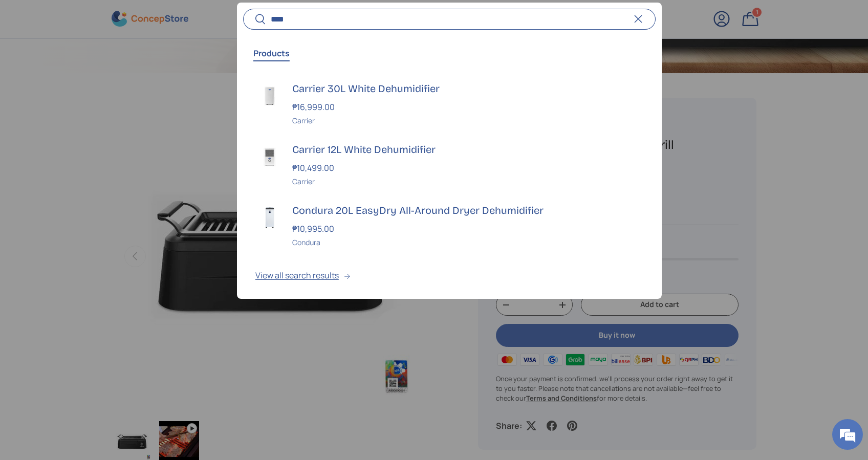 The width and height of the screenshot is (868, 460). What do you see at coordinates (468, 210) in the screenshot?
I see `h3: Condura 20L EasyDry All-Around Dryer Dehumidifier` at bounding box center [468, 210].